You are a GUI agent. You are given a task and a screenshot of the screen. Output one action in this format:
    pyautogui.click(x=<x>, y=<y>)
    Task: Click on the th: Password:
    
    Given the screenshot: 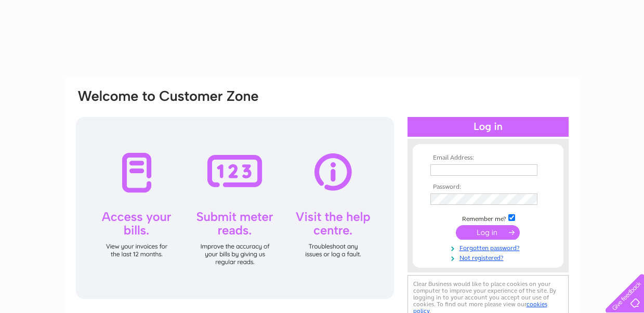 What is the action you would take?
    pyautogui.click(x=488, y=187)
    